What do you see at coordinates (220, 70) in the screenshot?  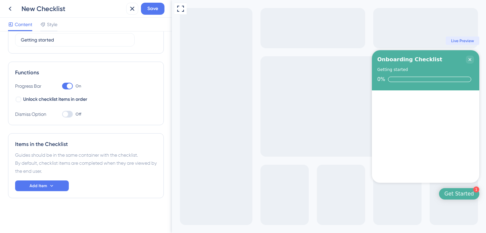 I see `div: Getting started` at bounding box center [220, 70].